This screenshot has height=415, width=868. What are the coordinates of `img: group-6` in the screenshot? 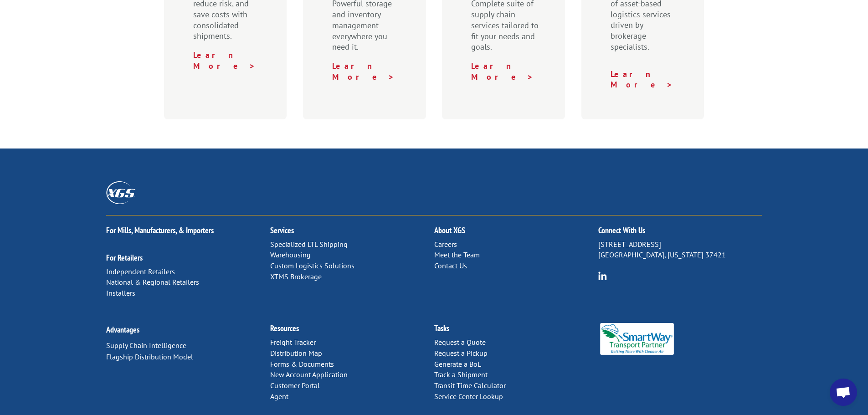 It's located at (602, 275).